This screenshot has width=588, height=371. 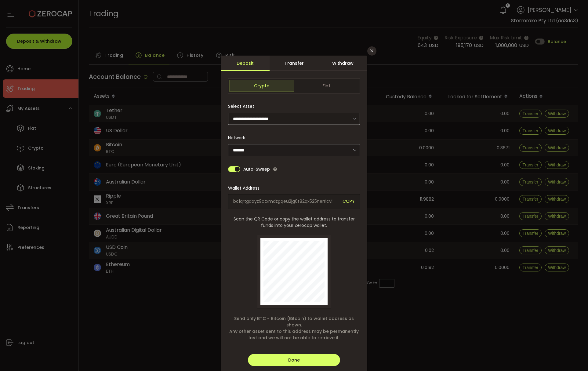 I want to click on label: Wallet Address, so click(x=245, y=188).